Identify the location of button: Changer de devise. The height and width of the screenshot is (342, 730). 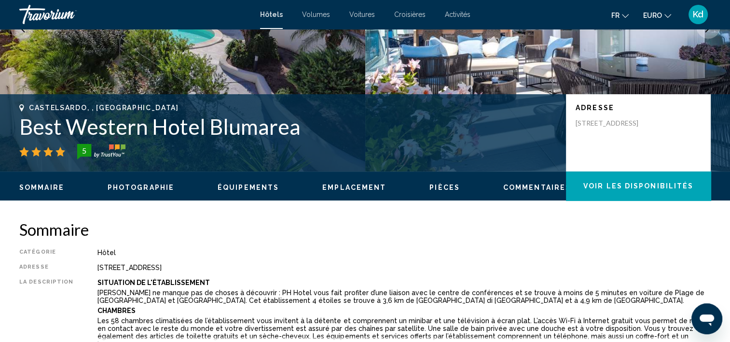
(657, 15).